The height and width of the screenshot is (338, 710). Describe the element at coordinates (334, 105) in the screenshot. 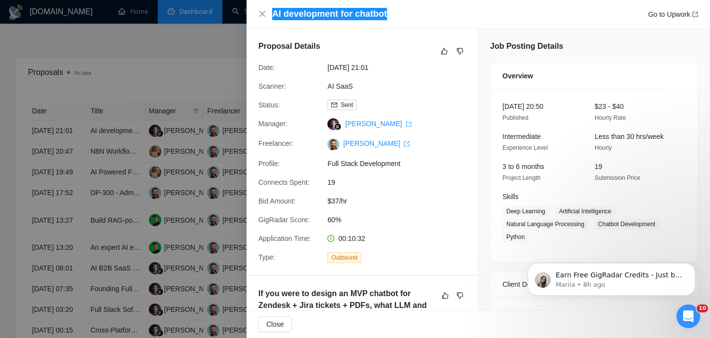

I see `span: mail` at that location.